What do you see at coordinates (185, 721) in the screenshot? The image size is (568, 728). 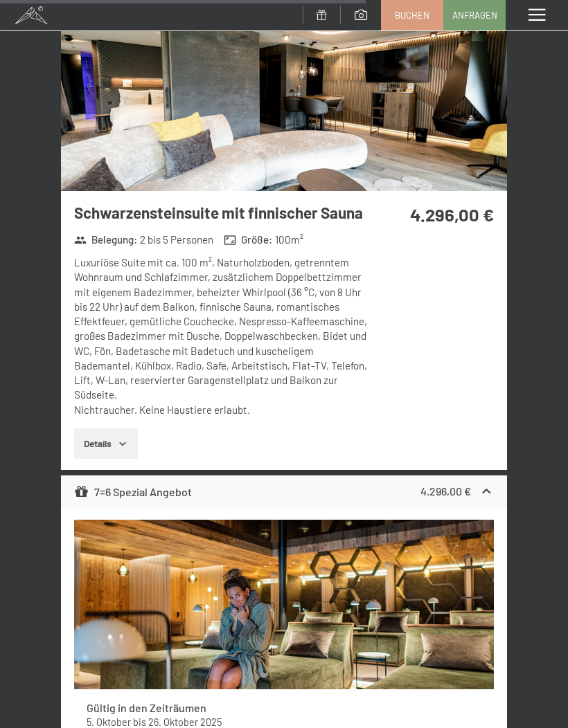 I see `time: 26.10.2025` at bounding box center [185, 721].